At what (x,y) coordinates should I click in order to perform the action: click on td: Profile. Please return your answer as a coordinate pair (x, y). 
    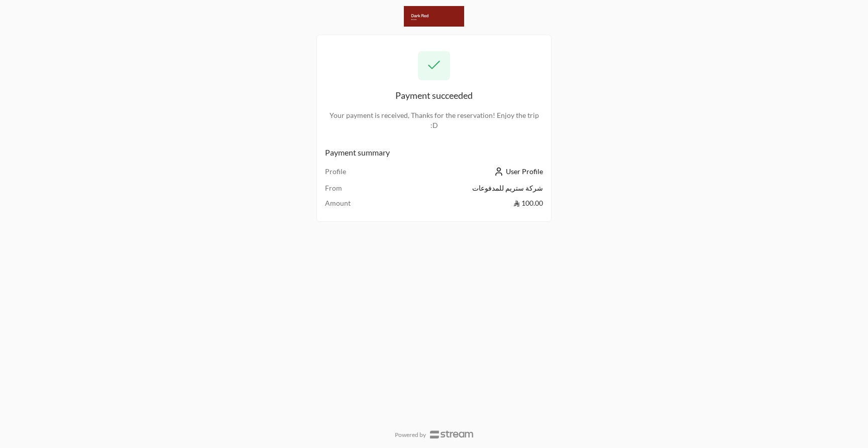
    Looking at the image, I should click on (354, 175).